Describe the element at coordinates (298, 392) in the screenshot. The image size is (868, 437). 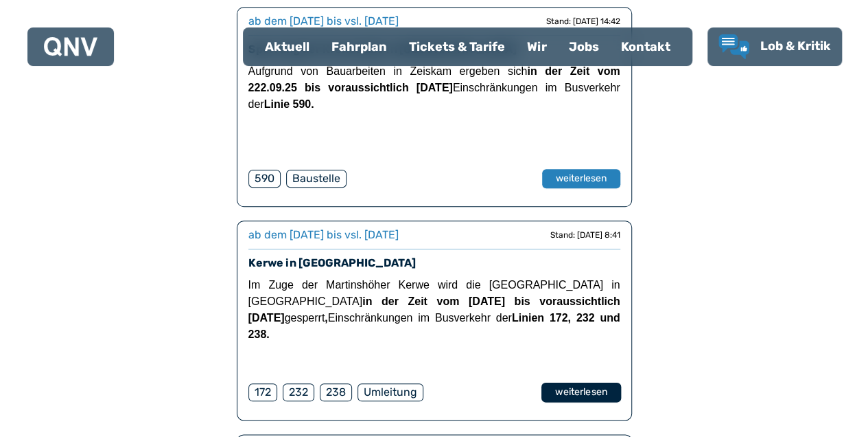
I see `div: 232` at that location.